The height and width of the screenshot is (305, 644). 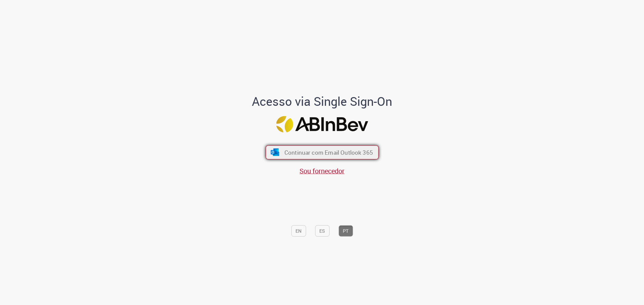 I want to click on button: PT, so click(x=346, y=230).